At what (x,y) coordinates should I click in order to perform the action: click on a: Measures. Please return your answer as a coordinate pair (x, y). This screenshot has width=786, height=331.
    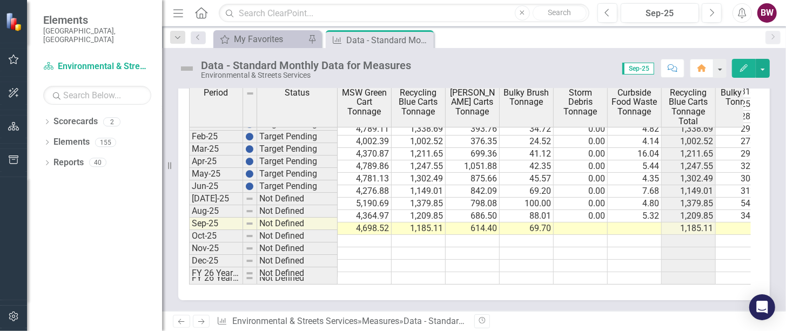
    Looking at the image, I should click on (380, 321).